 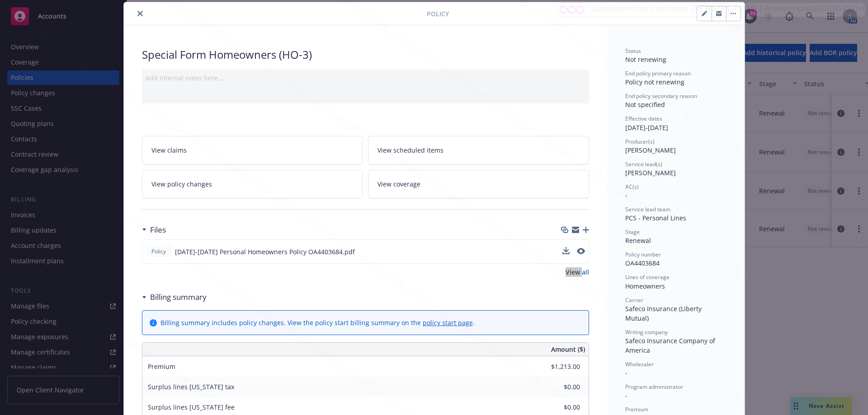 I want to click on a: View coverage, so click(x=478, y=184).